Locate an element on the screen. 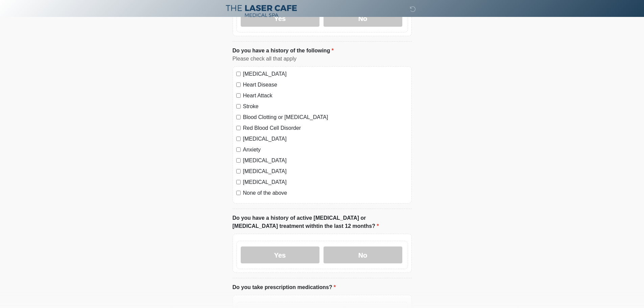 The width and height of the screenshot is (644, 308). div: Please check all that apply is located at coordinates (322, 59).